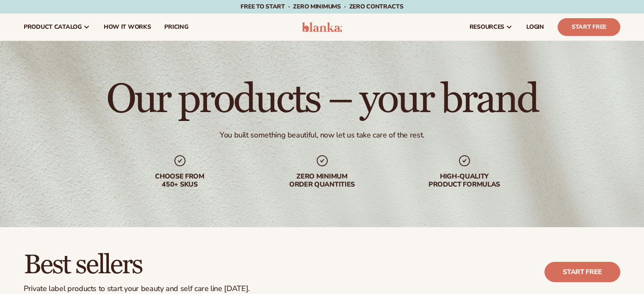  I want to click on span: How It Works, so click(128, 27).